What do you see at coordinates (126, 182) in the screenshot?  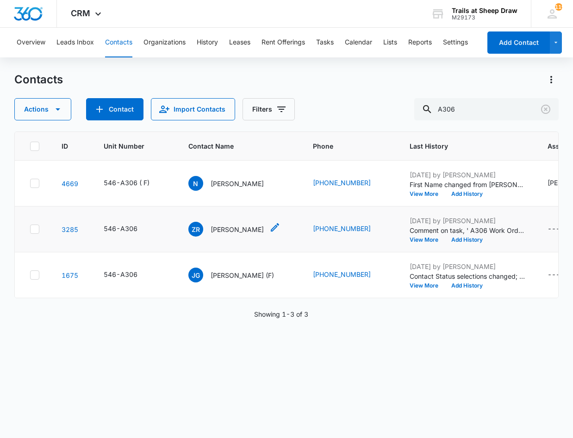 I see `div: 546-A306 ( F)` at bounding box center [126, 182].